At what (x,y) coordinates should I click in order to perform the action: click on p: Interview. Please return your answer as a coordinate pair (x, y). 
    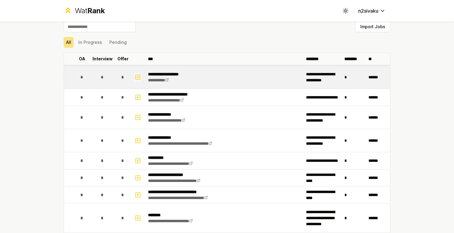
    Looking at the image, I should click on (102, 59).